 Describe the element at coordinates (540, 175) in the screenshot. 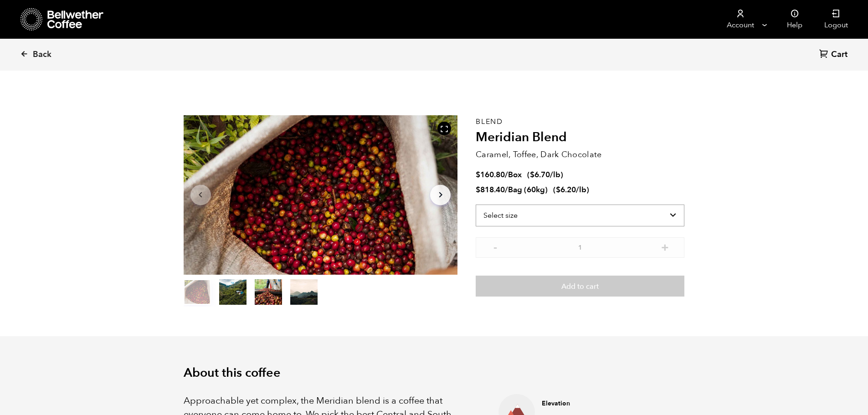

I see `bdi: 6.70` at that location.